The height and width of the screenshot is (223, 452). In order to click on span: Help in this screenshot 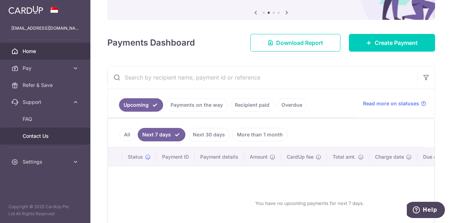, I will do `click(23, 8)`.